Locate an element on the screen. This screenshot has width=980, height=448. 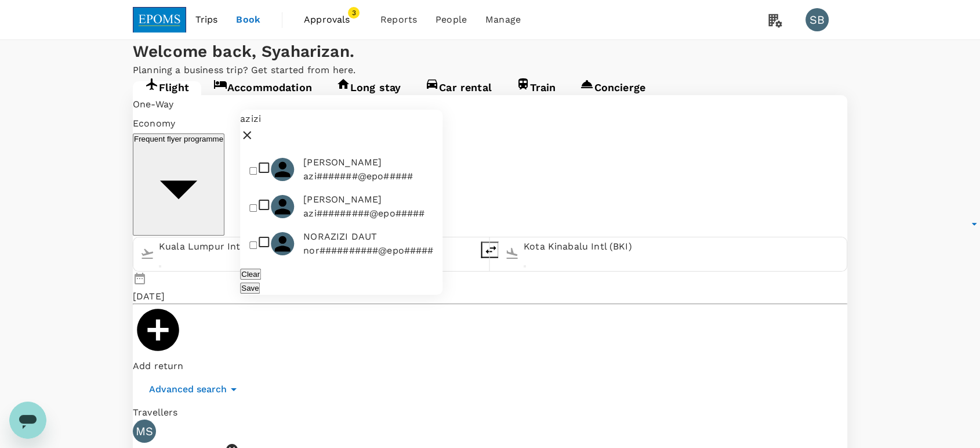
span: Approvals is located at coordinates (333, 20).